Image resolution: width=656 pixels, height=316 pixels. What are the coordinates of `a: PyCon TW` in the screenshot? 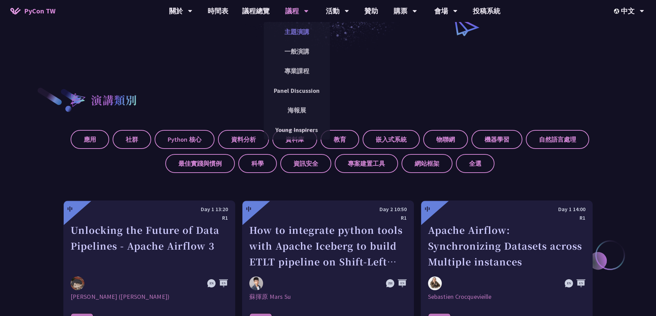 It's located at (33, 11).